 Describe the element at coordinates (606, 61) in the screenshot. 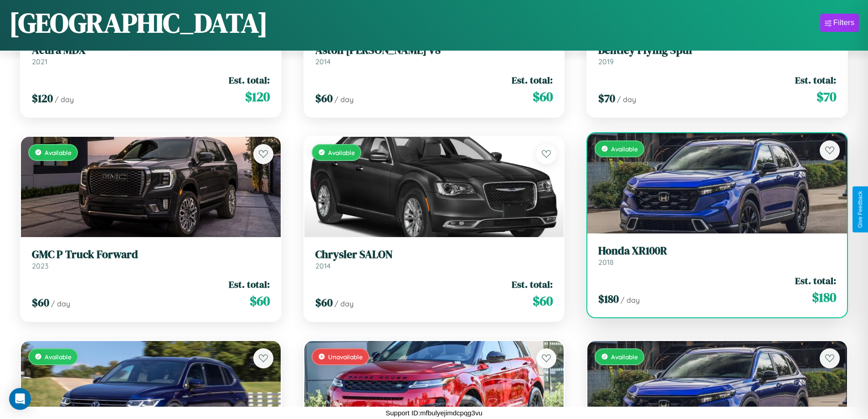

I see `span: 2019` at that location.